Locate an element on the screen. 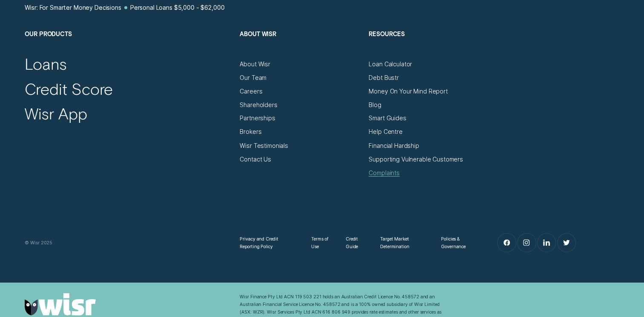  a: Financial Hardship is located at coordinates (394, 146).